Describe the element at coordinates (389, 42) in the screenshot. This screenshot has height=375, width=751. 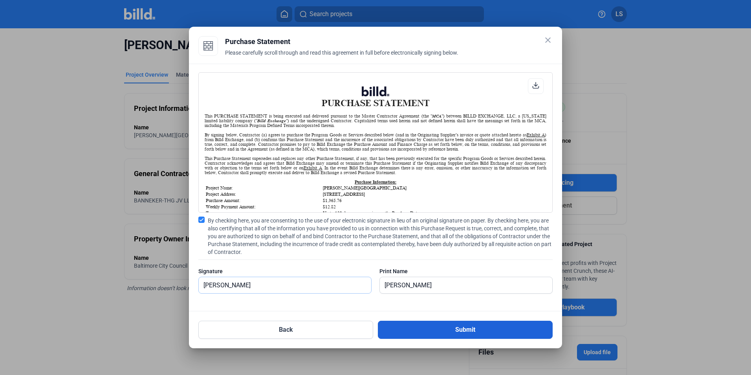
I see `div: Purchase Statement` at that location.